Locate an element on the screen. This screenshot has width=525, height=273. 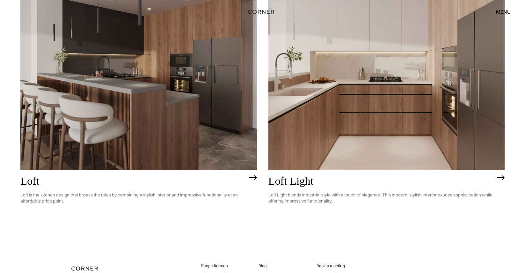
a: Book a meeting is located at coordinates (331, 266).